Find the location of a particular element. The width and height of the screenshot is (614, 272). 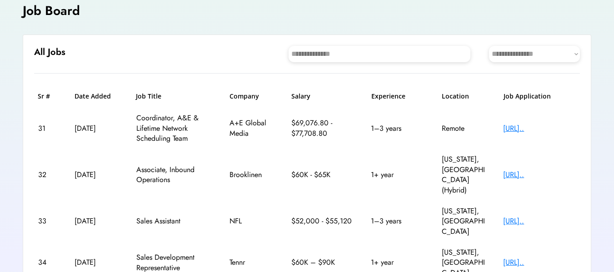

div: Sales Assistant is located at coordinates (175, 221).